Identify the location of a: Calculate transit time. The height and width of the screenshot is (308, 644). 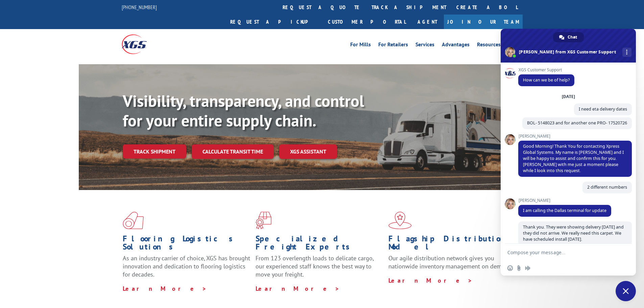
(232, 152).